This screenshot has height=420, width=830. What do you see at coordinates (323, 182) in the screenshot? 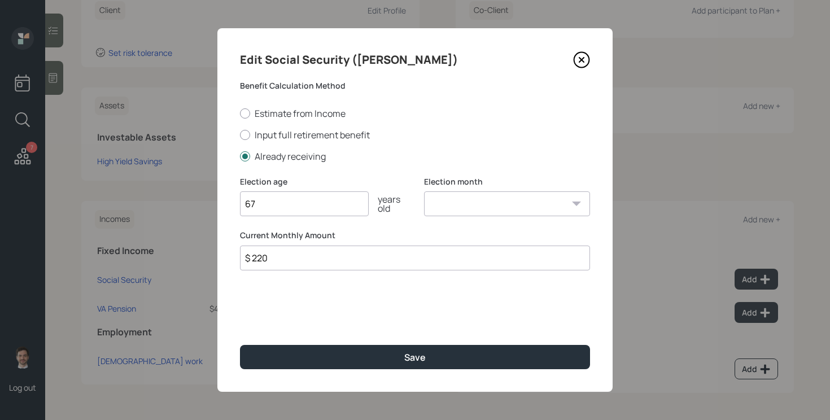
I see `label: Election age` at bounding box center [323, 182].